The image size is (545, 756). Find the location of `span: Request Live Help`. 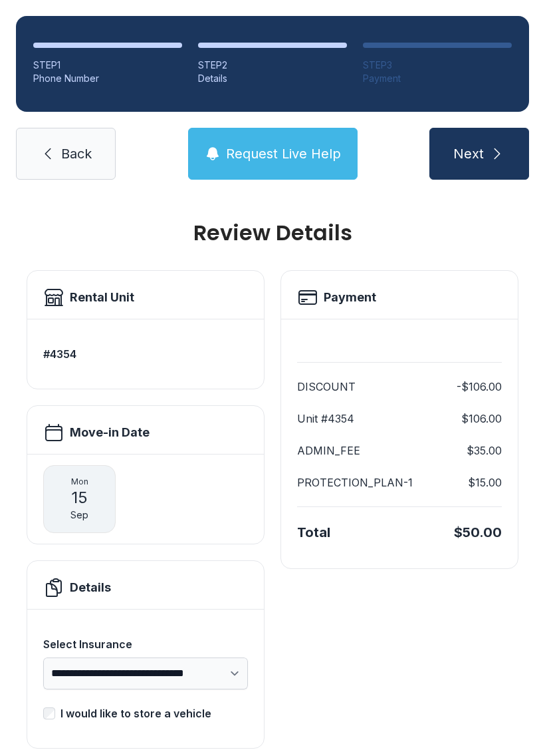

span: Request Live Help is located at coordinates (283, 154).